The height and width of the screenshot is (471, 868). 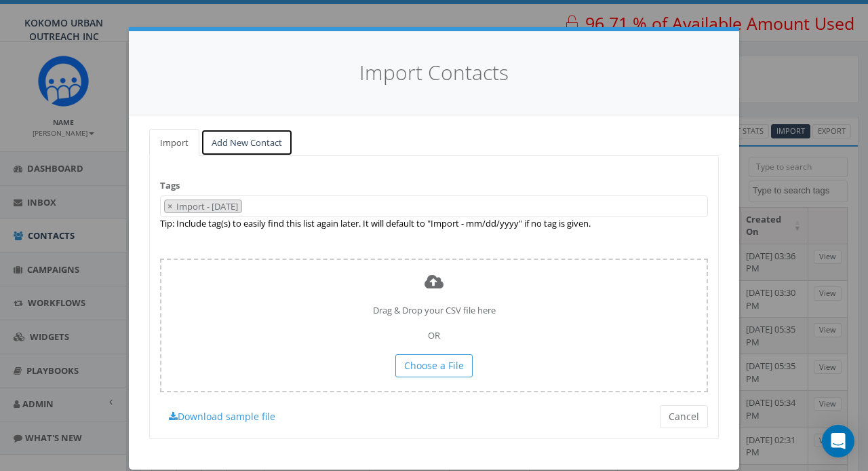 What do you see at coordinates (434, 325) in the screenshot?
I see `div: Drag & Drop your CSV file here` at bounding box center [434, 325].